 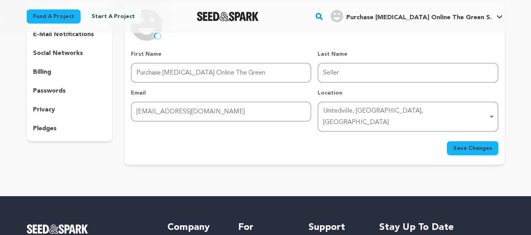 I want to click on p: Email, so click(x=221, y=93).